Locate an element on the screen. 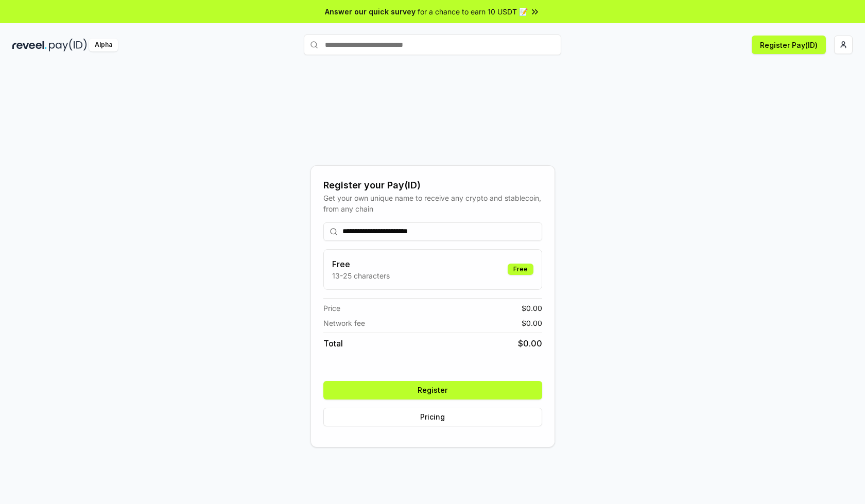  img: pay_id is located at coordinates (68, 45).